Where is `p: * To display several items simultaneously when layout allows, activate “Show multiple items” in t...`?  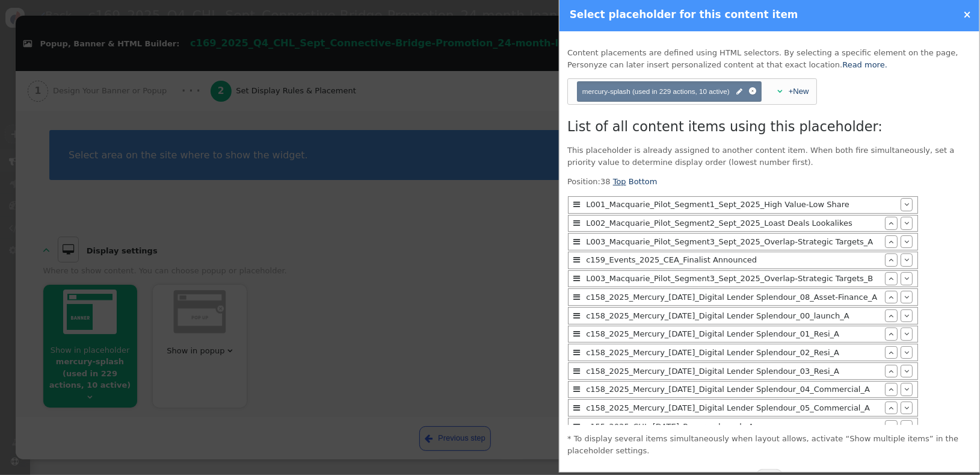 p: * To display several items simultaneously when layout allows, activate “Show multiple items” in t... is located at coordinates (769, 444).